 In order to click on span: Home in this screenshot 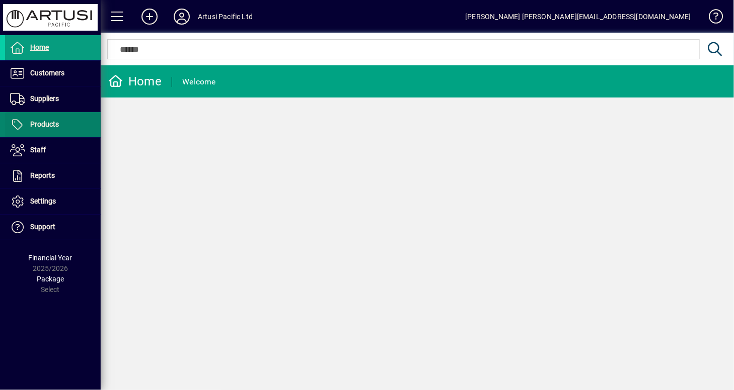, I will do `click(39, 47)`.